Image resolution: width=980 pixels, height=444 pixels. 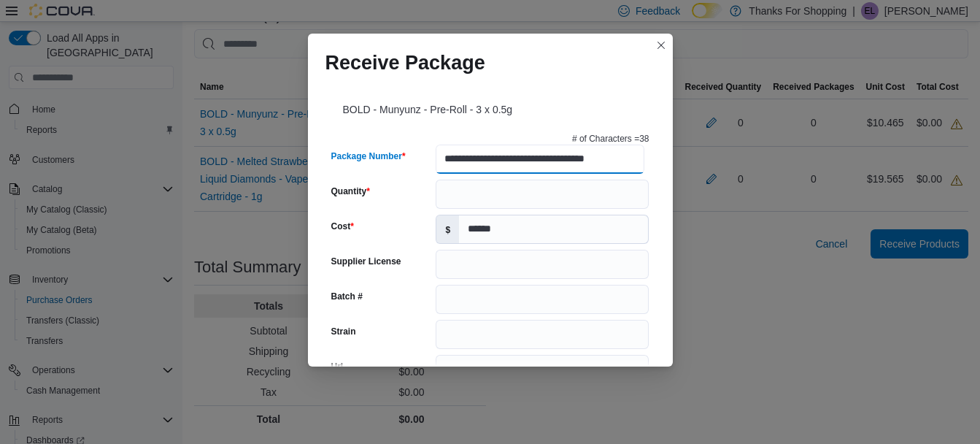 What do you see at coordinates (367, 261) in the screenshot?
I see `label: Supplier License` at bounding box center [367, 261].